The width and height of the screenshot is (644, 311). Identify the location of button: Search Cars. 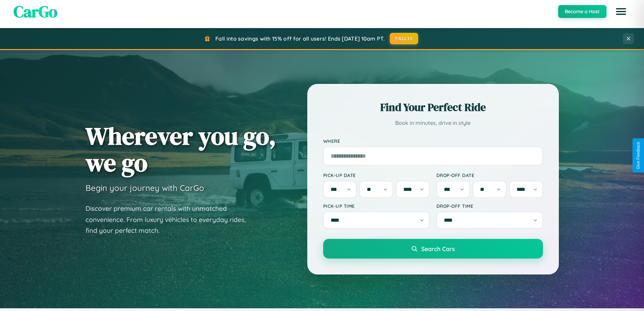
(433, 249).